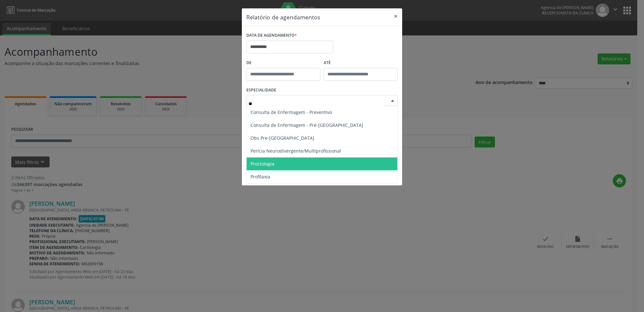 This screenshot has height=312, width=644. I want to click on span: Consulta de Enfermagem - Preventivo, so click(291, 112).